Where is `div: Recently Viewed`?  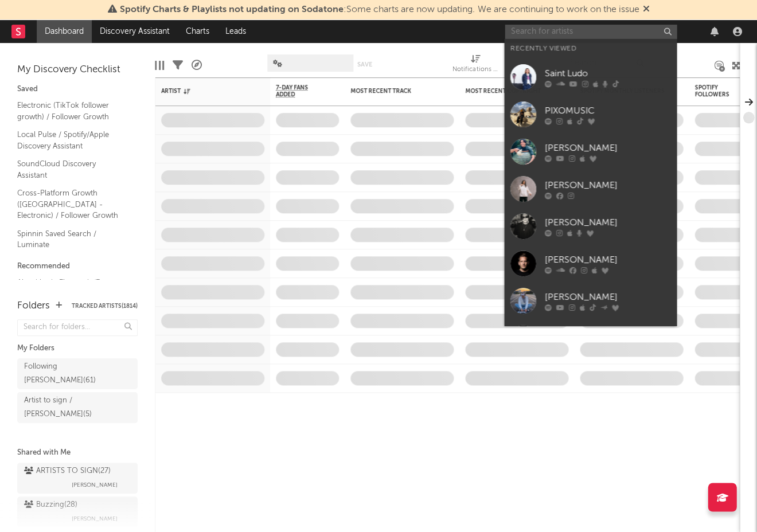 div: Recently Viewed is located at coordinates (590, 49).